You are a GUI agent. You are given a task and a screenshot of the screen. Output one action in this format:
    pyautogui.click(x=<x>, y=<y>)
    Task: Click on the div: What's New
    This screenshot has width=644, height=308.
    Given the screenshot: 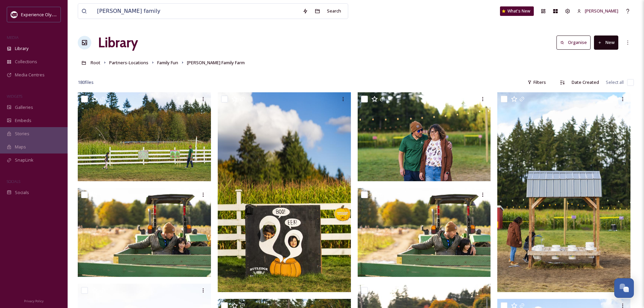 What is the action you would take?
    pyautogui.click(x=517, y=11)
    